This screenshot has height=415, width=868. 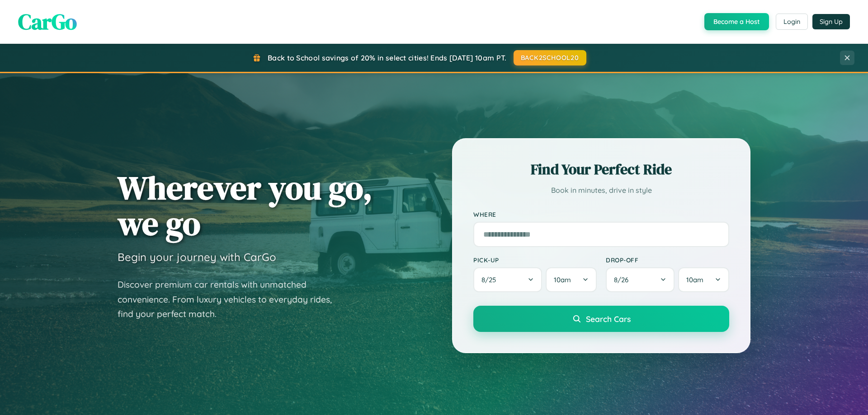 What do you see at coordinates (667, 259) in the screenshot?
I see `label: Drop-off` at bounding box center [667, 259].